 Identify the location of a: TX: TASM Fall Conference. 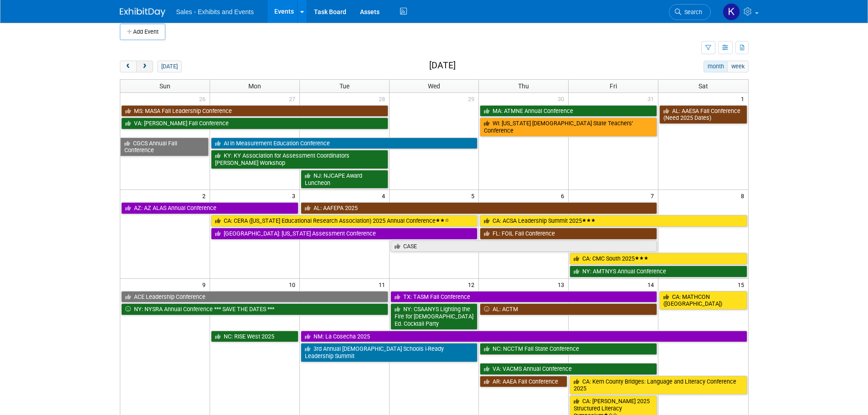
(524, 297).